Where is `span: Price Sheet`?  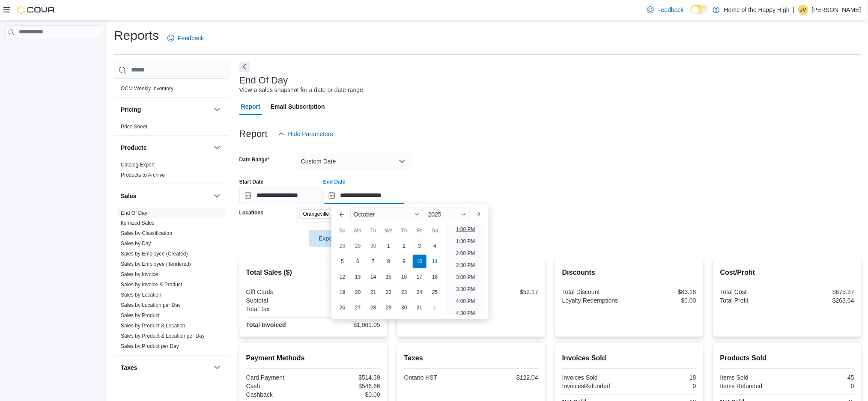 span: Price Sheet is located at coordinates (134, 127).